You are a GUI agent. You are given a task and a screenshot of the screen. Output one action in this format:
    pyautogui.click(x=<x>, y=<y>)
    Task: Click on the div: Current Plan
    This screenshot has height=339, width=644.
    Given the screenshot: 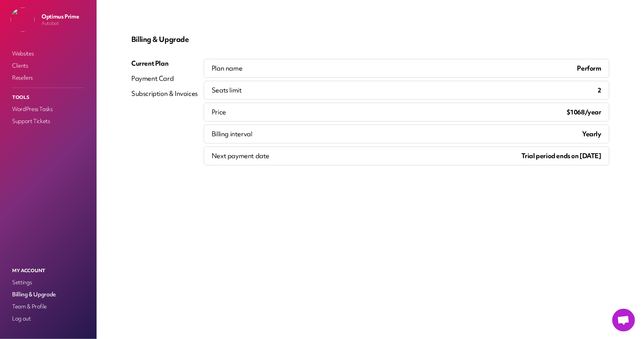 What is the action you would take?
    pyautogui.click(x=164, y=63)
    